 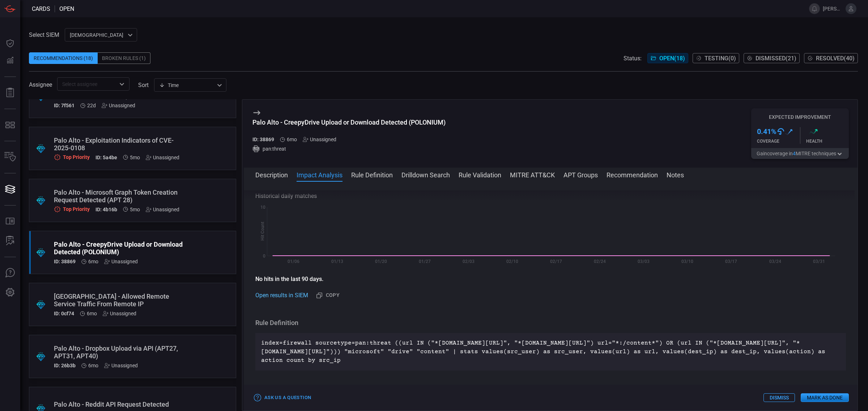 I want to click on button: Dismiss, so click(x=780, y=398).